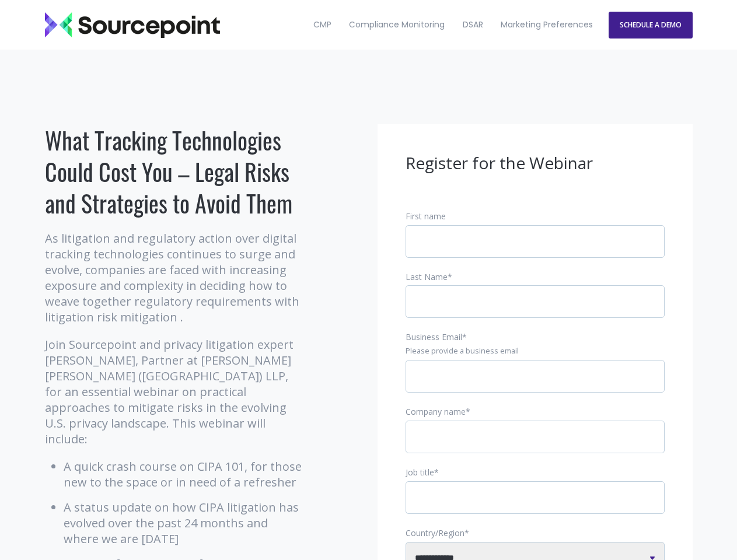 This screenshot has height=560, width=737. I want to click on img: Sourcepoint_logo_black_transparent (2)-2, so click(133, 25).